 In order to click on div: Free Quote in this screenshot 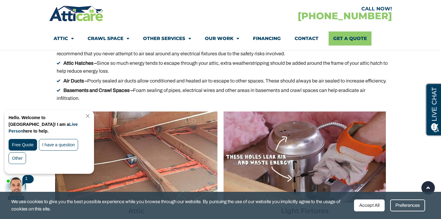, I will do `click(20, 36)`.